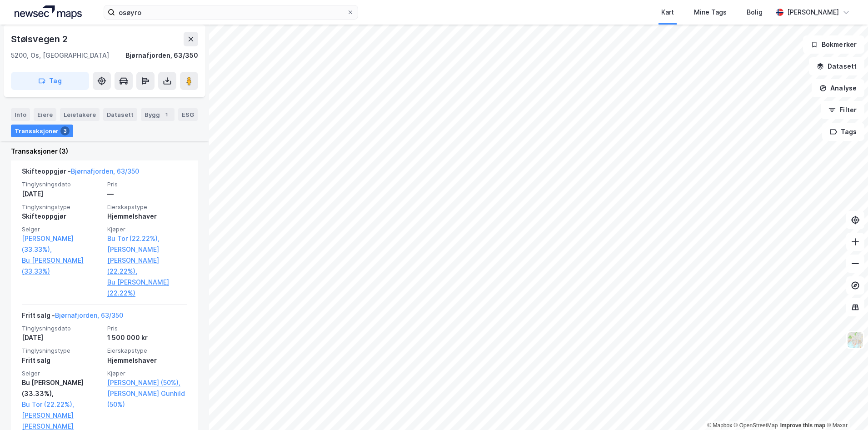 Image resolution: width=868 pixels, height=430 pixels. What do you see at coordinates (802, 425) in the screenshot?
I see `a: Improve this map` at bounding box center [802, 425].